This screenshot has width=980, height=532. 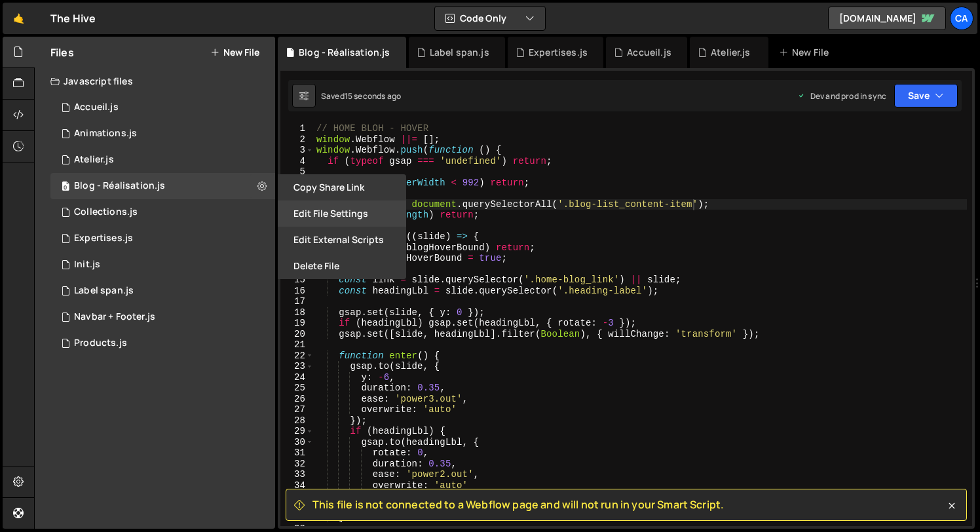 What do you see at coordinates (297, 356) in the screenshot?
I see `div: 22` at bounding box center [297, 356].